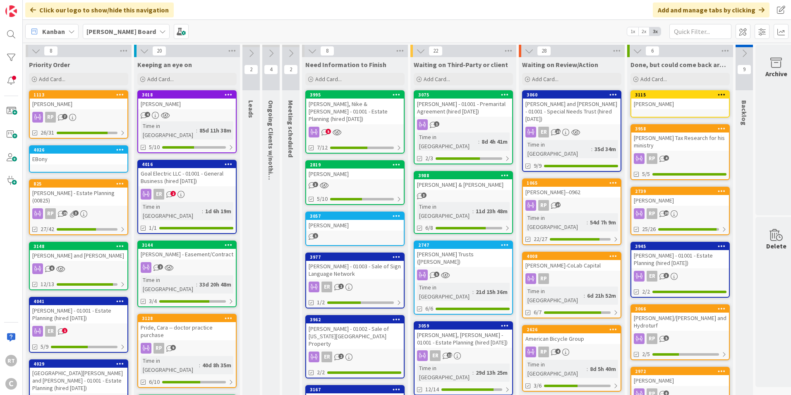 This screenshot has width=791, height=395. I want to click on div: 1113, so click(80, 95).